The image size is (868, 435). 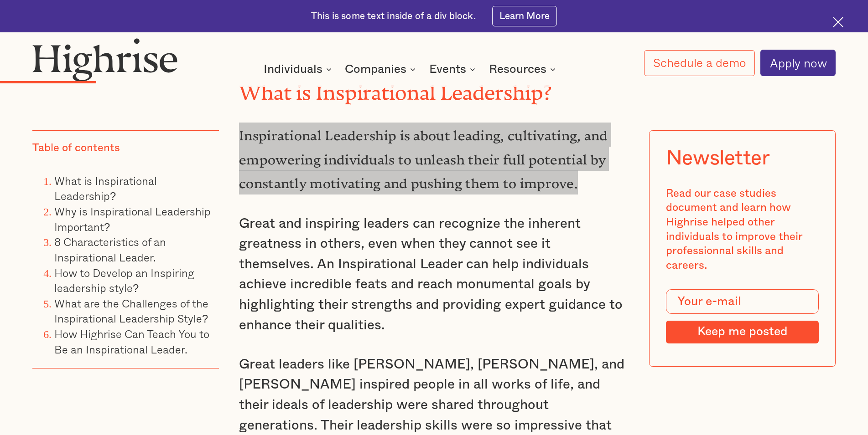 What do you see at coordinates (132, 341) in the screenshot?
I see `a: How Highrise Can Teach You to Be an Inspirational Leader.` at bounding box center [132, 341].